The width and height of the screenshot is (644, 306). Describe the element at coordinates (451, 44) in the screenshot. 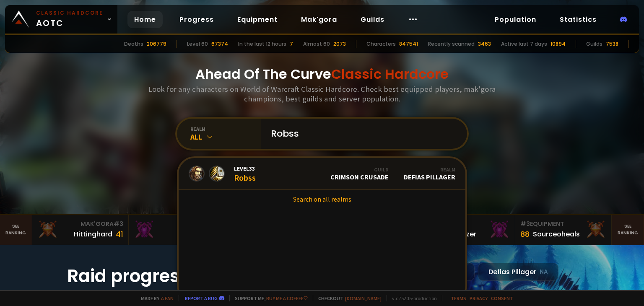

I see `div: Recently scanned` at that location.